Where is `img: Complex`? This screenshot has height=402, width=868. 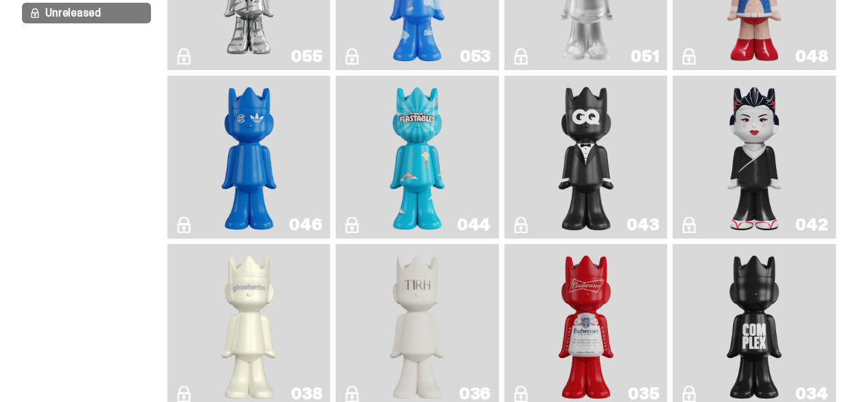 img: Complex is located at coordinates (754, 325).